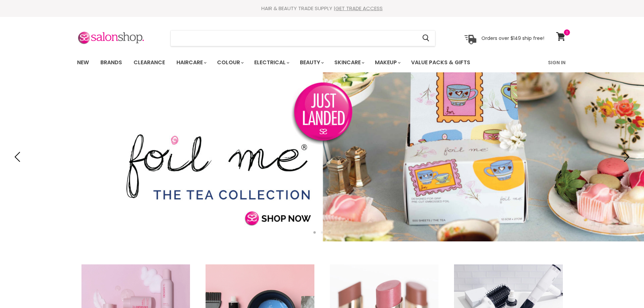 The height and width of the screenshot is (308, 644). What do you see at coordinates (271, 63) in the screenshot?
I see `a: Electrical` at bounding box center [271, 63].